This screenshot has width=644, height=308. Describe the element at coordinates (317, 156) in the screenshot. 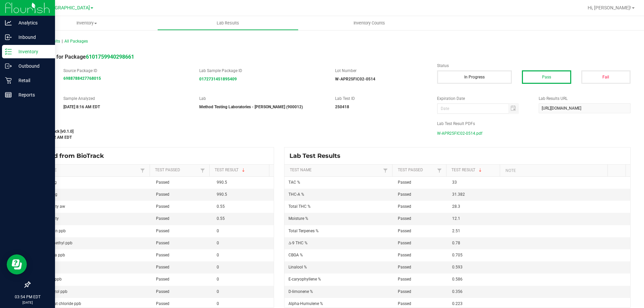

I see `span: Lab Test Results` at that location.